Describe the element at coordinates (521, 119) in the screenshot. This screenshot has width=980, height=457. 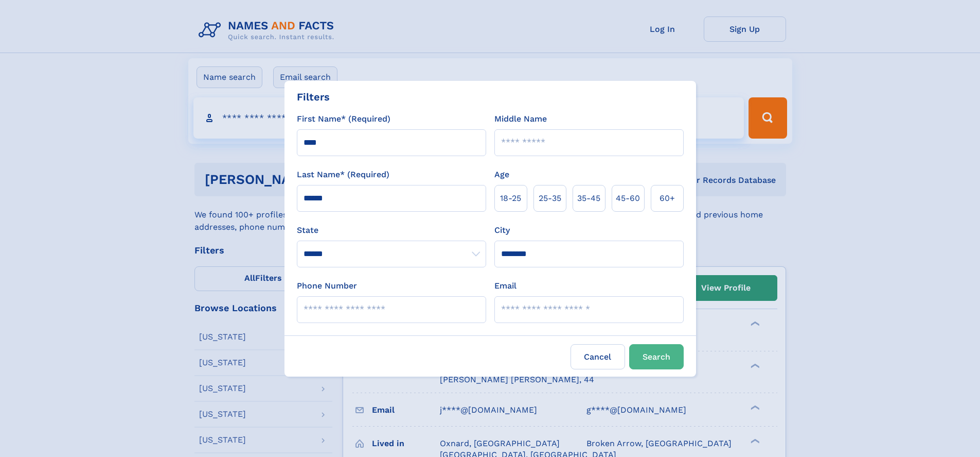
I see `label: Middle Name` at that location.